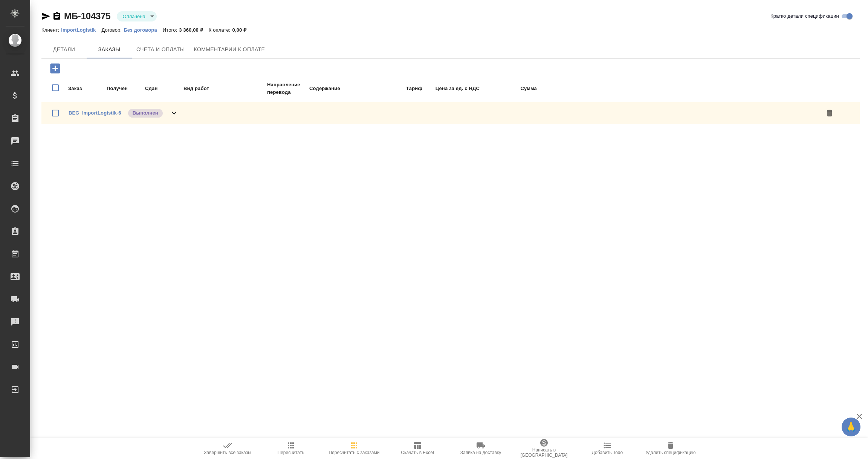 The height and width of the screenshot is (459, 868). Describe the element at coordinates (160, 50) in the screenshot. I see `span: Счета и оплаты` at that location.